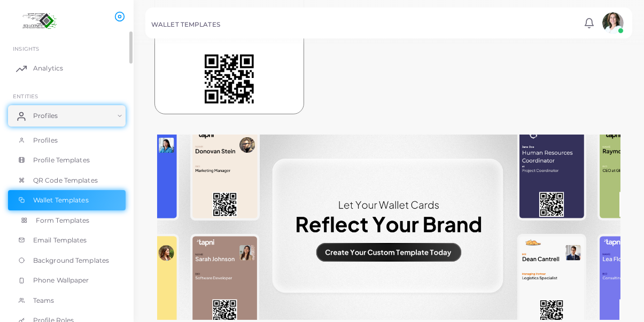 Image resolution: width=644 pixels, height=322 pixels. What do you see at coordinates (67, 200) in the screenshot?
I see `a: Wallet Templates` at bounding box center [67, 200].